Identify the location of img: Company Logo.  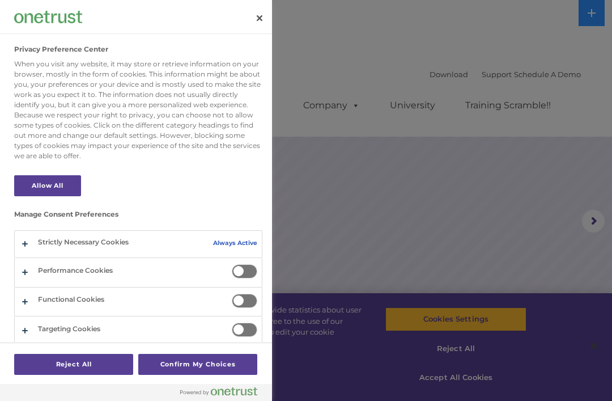
(48, 16).